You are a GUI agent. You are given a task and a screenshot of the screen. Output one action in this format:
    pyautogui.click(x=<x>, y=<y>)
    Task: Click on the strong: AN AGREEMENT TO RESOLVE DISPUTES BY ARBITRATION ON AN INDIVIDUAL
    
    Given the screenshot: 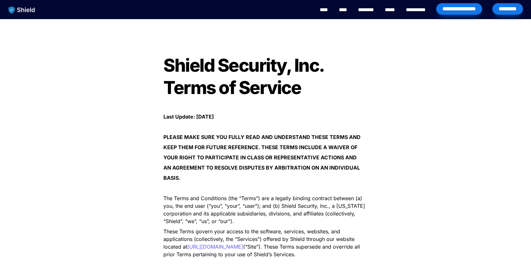 What is the action you would take?
    pyautogui.click(x=262, y=168)
    